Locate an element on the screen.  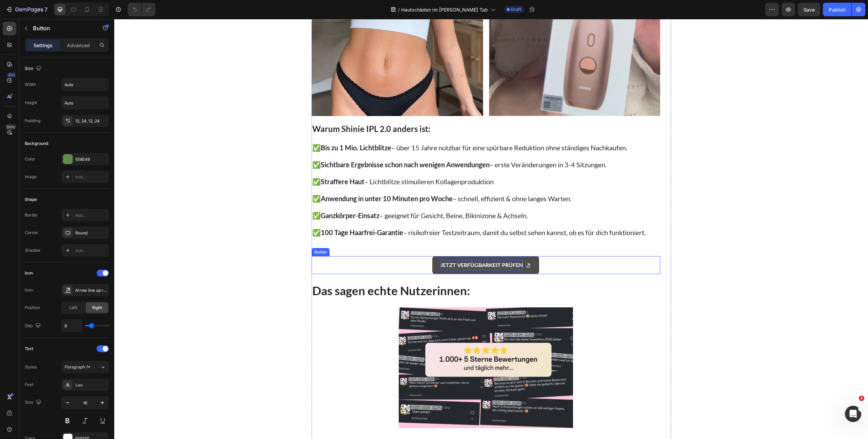
div: Arrow line up right bold is located at coordinates (91, 290).